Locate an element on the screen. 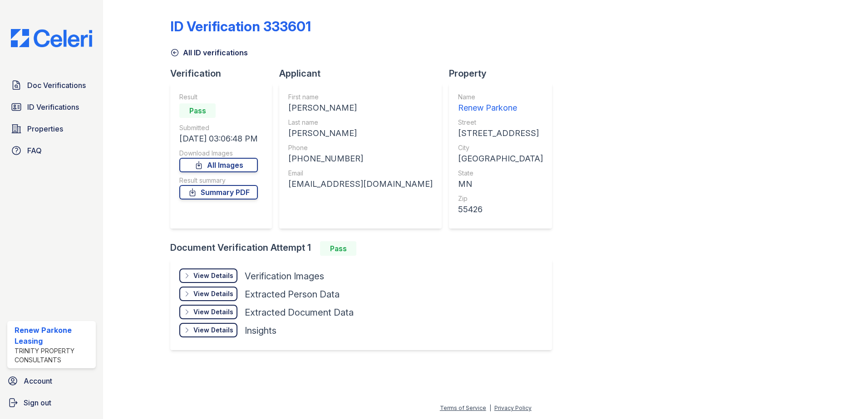  div: Renew Parkone Leasing is located at coordinates (53, 336).